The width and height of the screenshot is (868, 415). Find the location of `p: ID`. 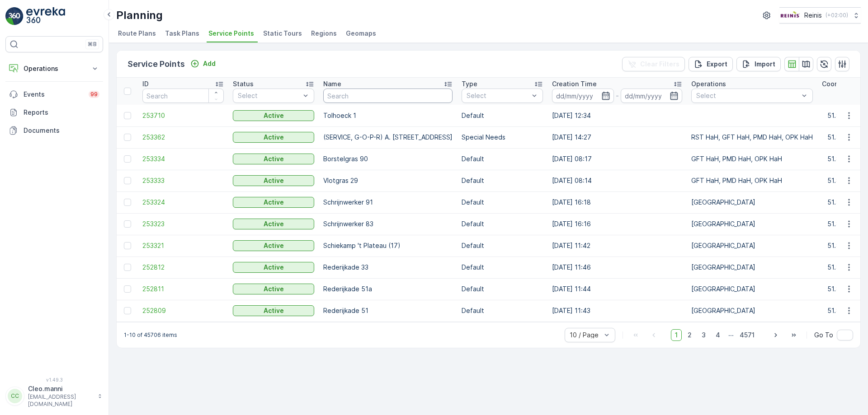

p: ID is located at coordinates (146, 84).